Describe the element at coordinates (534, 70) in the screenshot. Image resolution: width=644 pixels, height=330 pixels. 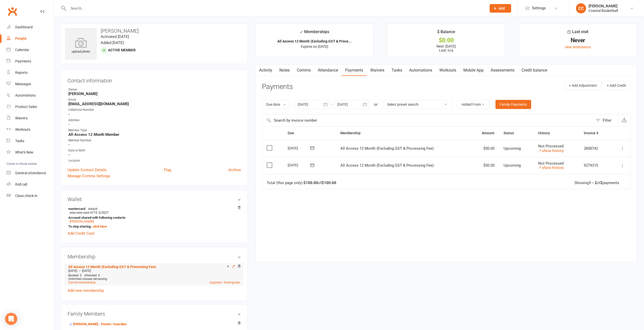
I see `a: Credit balance` at that location.